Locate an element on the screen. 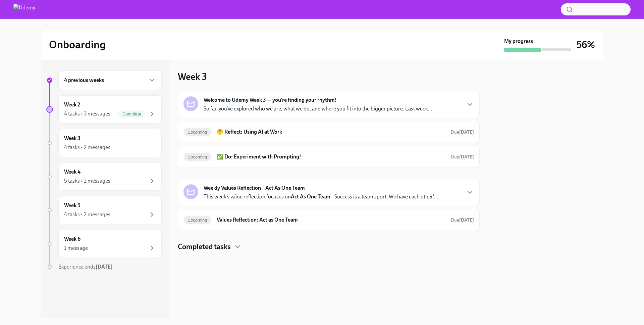 The image size is (644, 325). div: 1 message is located at coordinates (76, 248).